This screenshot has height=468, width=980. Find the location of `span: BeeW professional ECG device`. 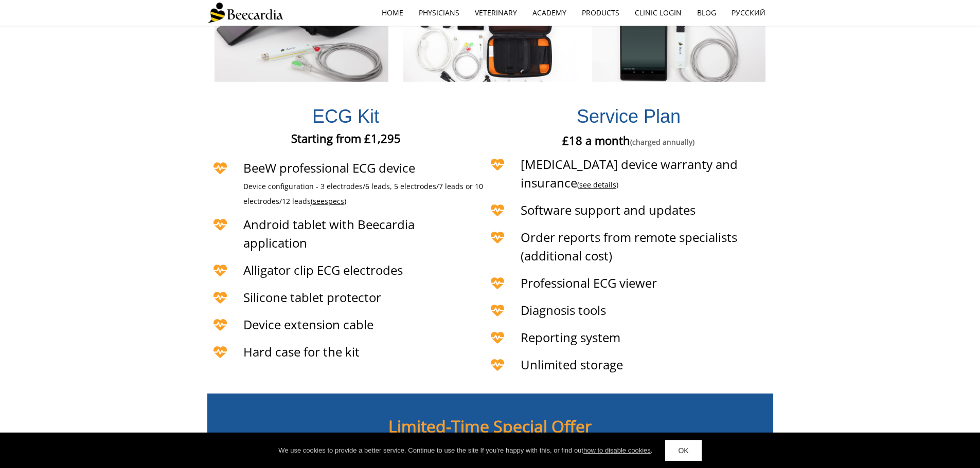

span: BeeW professional ECG device is located at coordinates (329, 168).